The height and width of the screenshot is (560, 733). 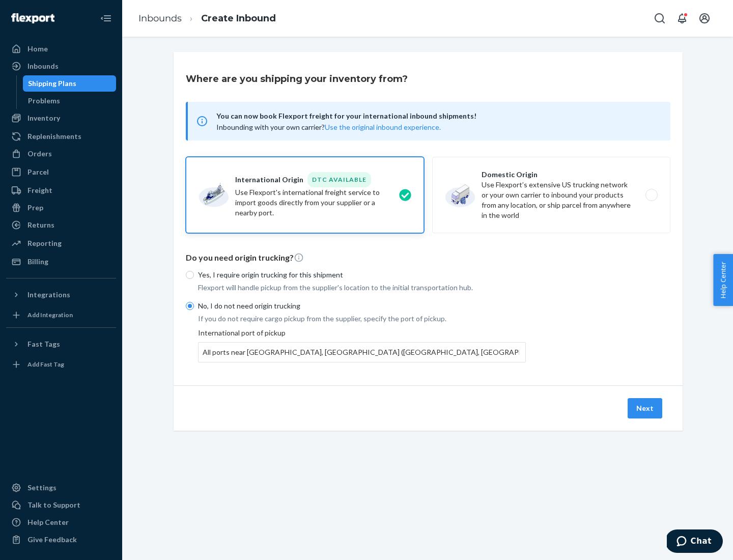 I want to click on a: Returns, so click(x=61, y=225).